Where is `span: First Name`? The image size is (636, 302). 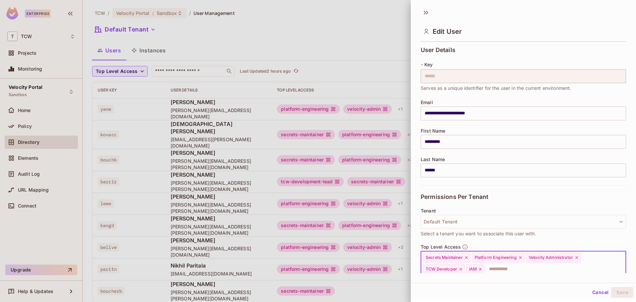 span: First Name is located at coordinates (433, 131).